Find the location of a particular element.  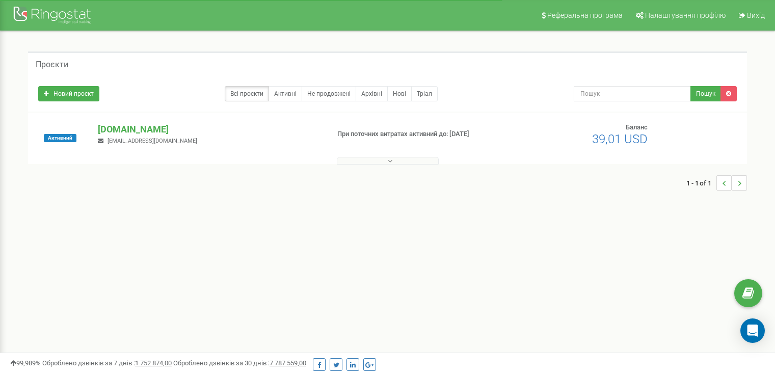

h5: Проєкти is located at coordinates (52, 65).